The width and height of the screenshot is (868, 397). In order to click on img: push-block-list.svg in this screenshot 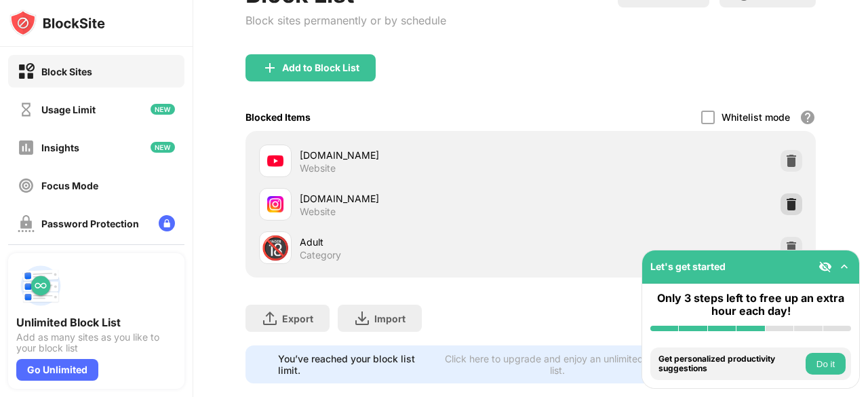, I will do `click(40, 285)`.